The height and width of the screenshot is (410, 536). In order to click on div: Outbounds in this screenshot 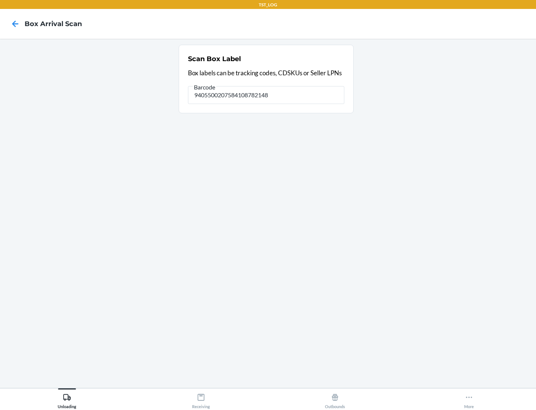, I will do `click(335, 399)`.